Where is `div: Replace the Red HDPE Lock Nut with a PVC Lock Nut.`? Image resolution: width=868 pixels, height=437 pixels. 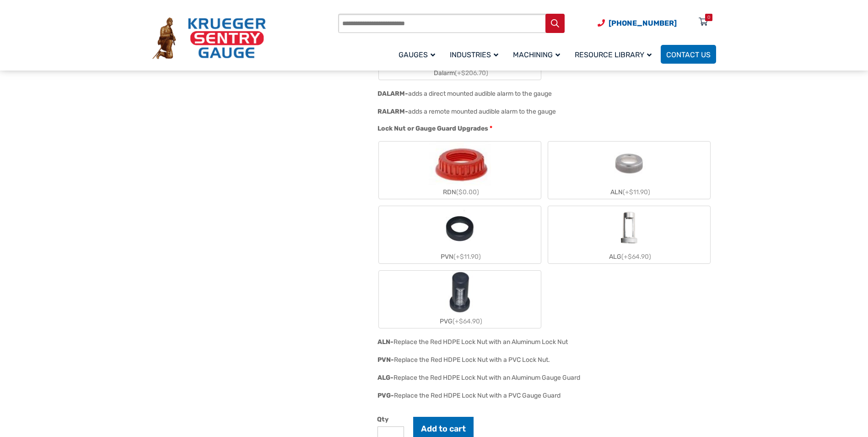
div: Replace the Red HDPE Lock Nut with a PVC Lock Nut. is located at coordinates (472, 359).